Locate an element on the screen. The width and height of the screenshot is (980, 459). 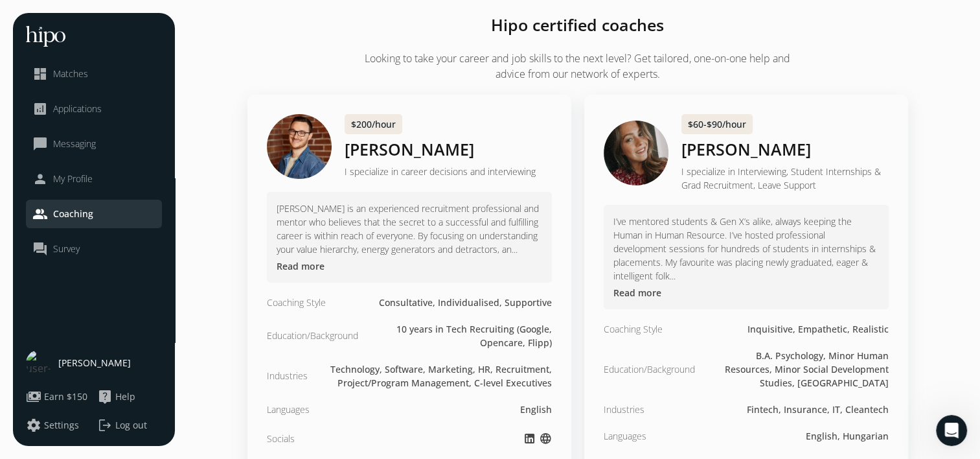
span: My Profile is located at coordinates (73, 179).